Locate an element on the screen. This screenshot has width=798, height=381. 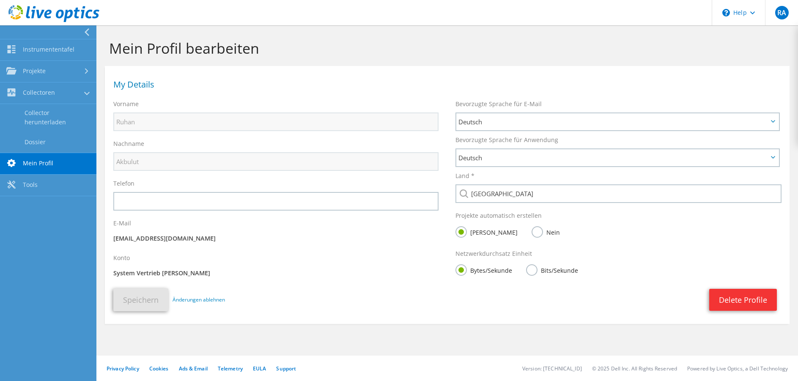
li: © 2025 Dell Inc. All Rights Reserved is located at coordinates (634, 368).